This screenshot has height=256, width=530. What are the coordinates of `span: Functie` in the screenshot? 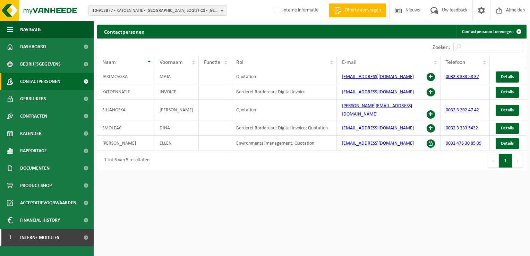 It's located at (212, 62).